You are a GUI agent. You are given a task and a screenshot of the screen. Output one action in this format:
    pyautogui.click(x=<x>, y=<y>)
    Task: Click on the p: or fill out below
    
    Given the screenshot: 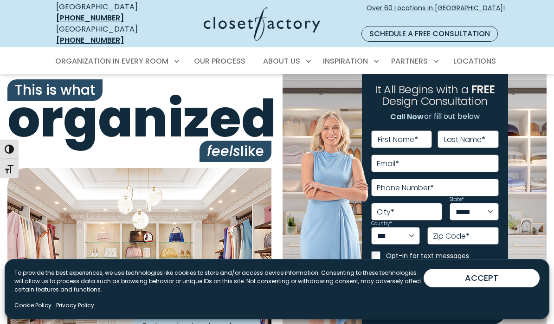 What is the action you would take?
    pyautogui.click(x=435, y=117)
    